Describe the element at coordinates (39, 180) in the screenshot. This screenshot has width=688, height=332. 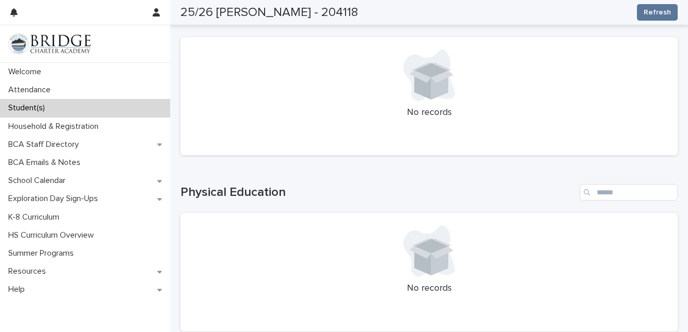
I see `p: School Calendar` at that location.